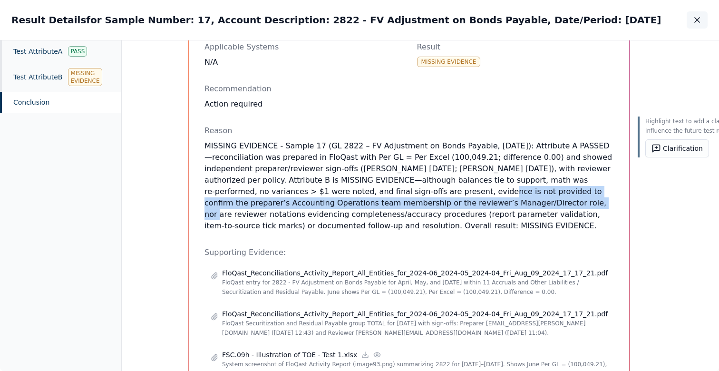  Describe the element at coordinates (303, 62) in the screenshot. I see `div: N/A` at that location.